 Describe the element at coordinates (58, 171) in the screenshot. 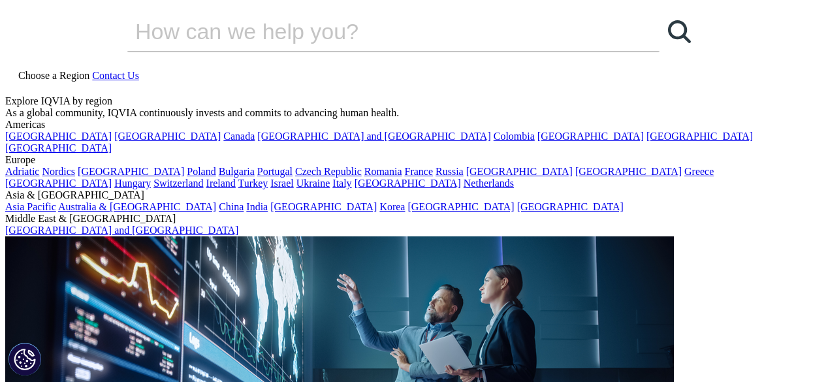

I see `a: Nordics` at that location.